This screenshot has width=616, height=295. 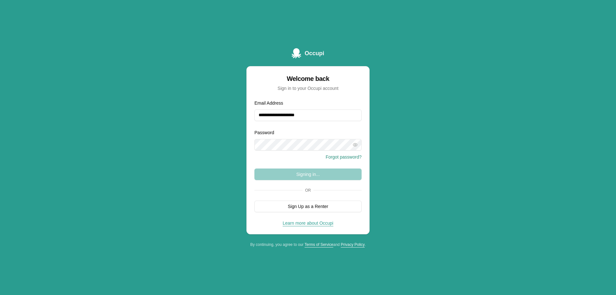 I want to click on a: Terms of Service, so click(x=319, y=244).